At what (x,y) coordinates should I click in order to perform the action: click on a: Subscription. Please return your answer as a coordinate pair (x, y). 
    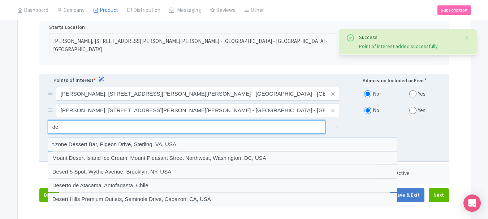
    Looking at the image, I should click on (454, 10).